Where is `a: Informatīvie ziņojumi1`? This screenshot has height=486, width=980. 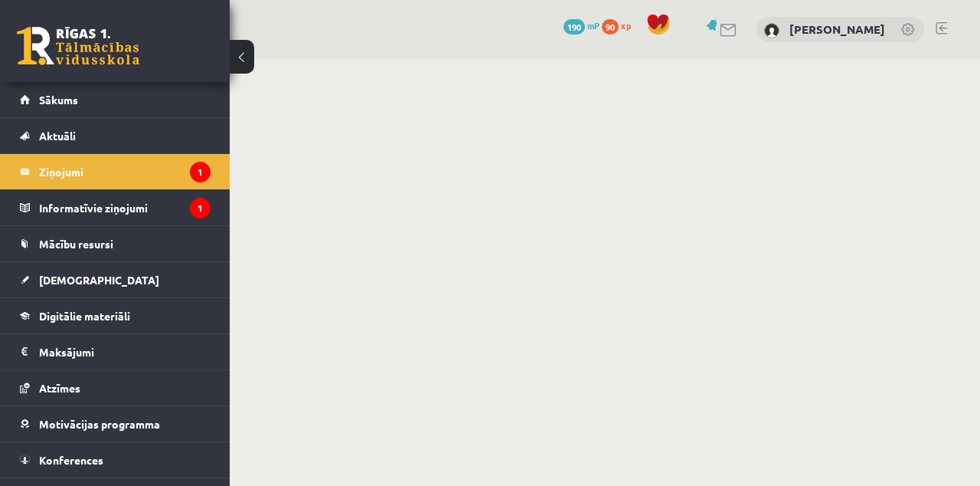 a: Informatīvie ziņojumi1 is located at coordinates (115, 208).